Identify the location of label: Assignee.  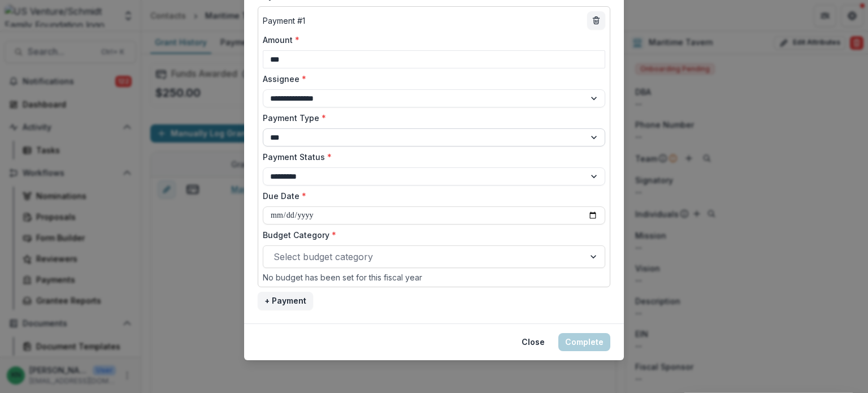
(431, 78).